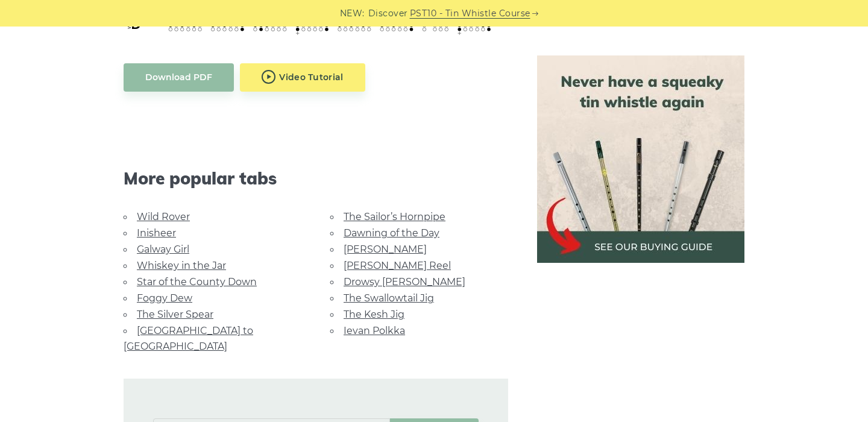  Describe the element at coordinates (197, 282) in the screenshot. I see `a: Star of the County Down` at that location.